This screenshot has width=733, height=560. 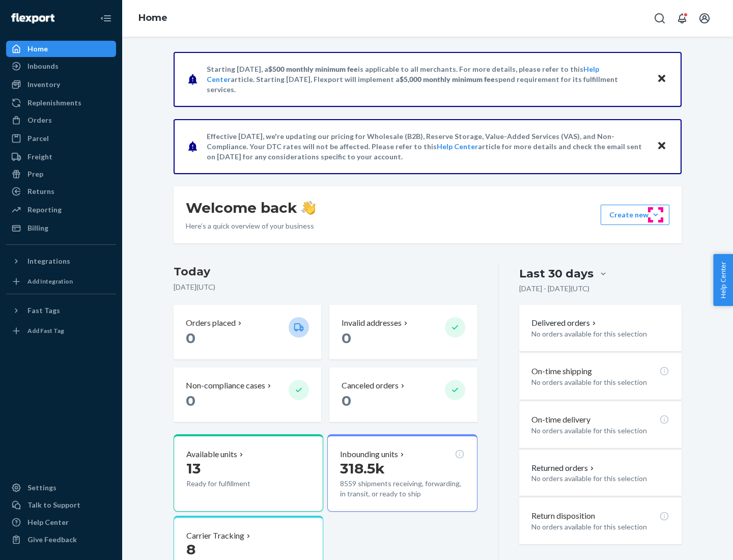 I want to click on p: Orders placed, so click(x=211, y=323).